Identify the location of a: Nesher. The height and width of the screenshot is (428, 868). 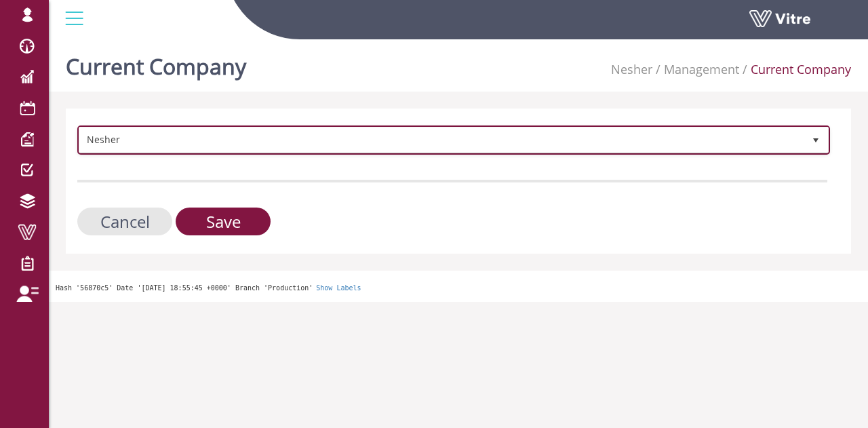
(632, 69).